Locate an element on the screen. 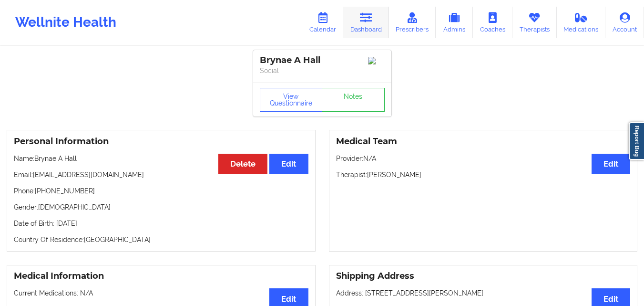  a: Calendar is located at coordinates (323, 23).